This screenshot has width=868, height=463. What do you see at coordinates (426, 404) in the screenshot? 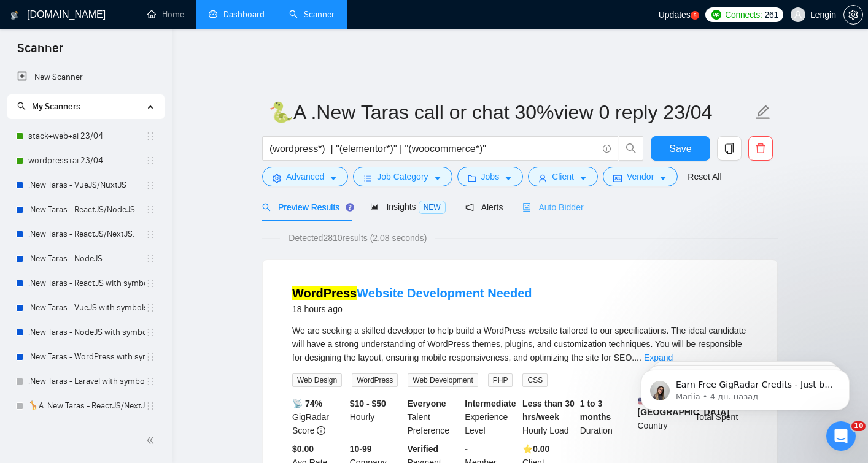
I see `b: Everyone` at bounding box center [426, 404].